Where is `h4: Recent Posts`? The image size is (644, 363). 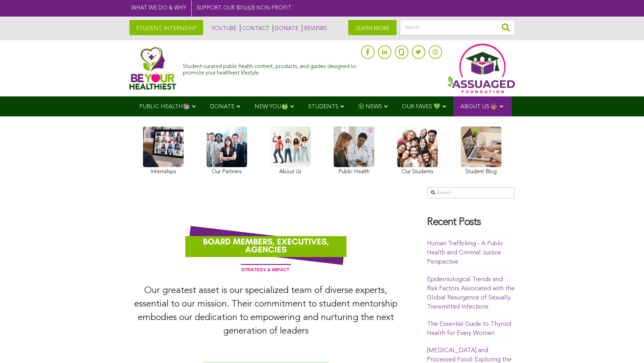
h4: Recent Posts is located at coordinates (471, 223).